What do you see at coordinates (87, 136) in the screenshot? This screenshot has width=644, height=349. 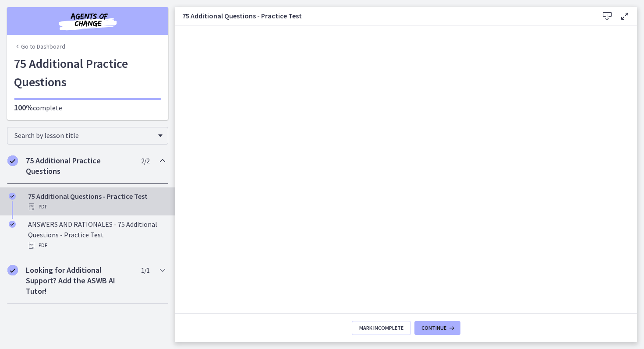 I see `div: Search by lesson title` at bounding box center [87, 136].